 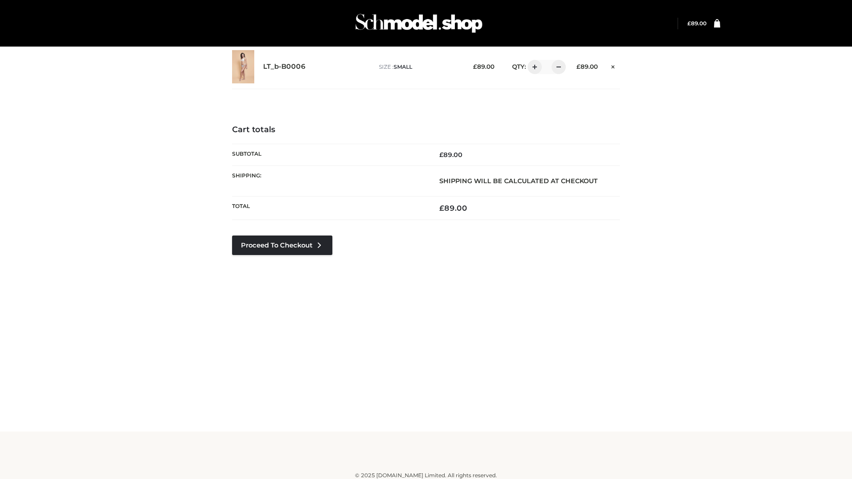 I want to click on th: Total, so click(x=329, y=208).